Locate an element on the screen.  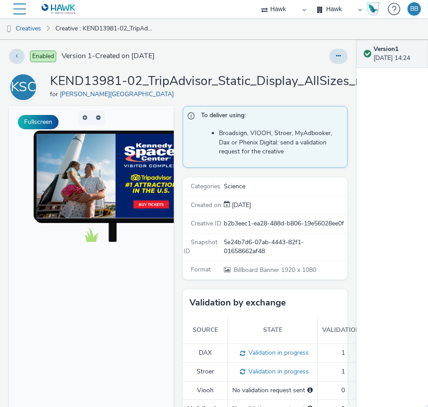
img: dooh is located at coordinates (9, 29).